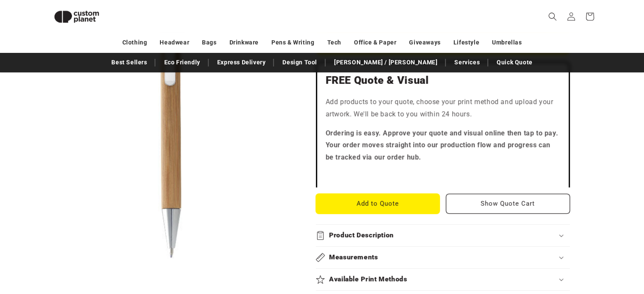 This screenshot has height=294, width=644. I want to click on a: Umbrellas, so click(507, 43).